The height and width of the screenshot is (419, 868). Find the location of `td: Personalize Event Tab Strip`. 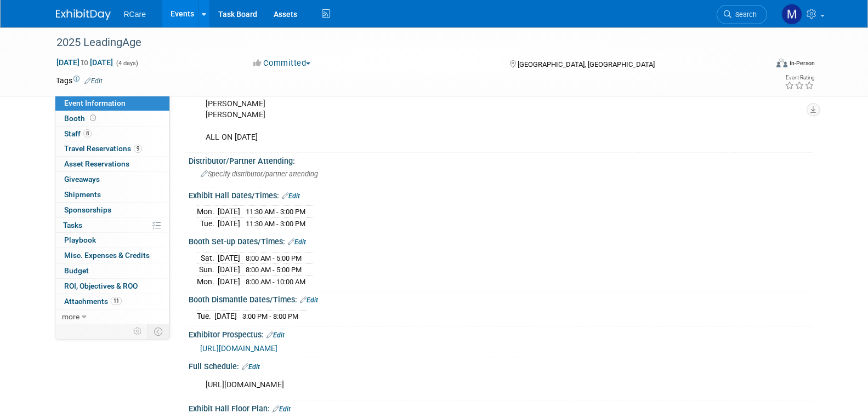

td: Personalize Event Tab Strip is located at coordinates (137, 331).